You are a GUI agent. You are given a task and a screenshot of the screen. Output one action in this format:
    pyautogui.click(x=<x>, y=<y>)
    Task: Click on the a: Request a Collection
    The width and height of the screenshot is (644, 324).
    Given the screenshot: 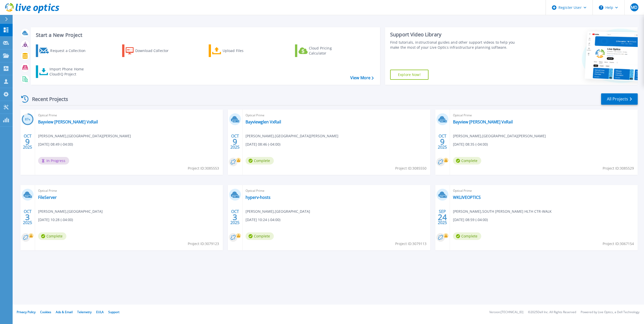 What is the action you would take?
    pyautogui.click(x=64, y=50)
    